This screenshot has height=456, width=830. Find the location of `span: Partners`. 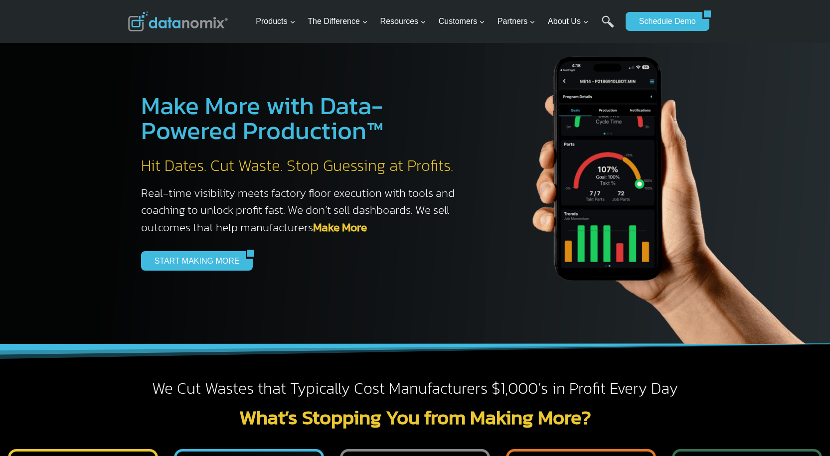

span: Partners is located at coordinates (517, 21).